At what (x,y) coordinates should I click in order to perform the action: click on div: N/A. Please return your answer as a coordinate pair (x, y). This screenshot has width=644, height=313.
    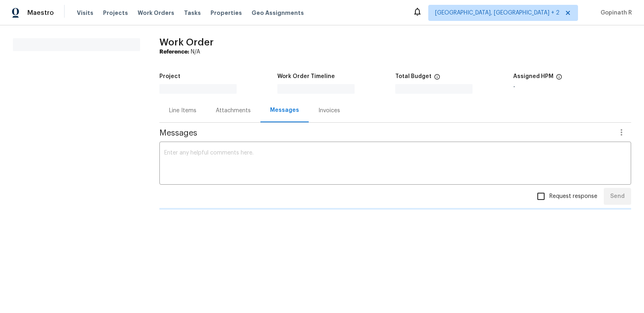
    Looking at the image, I should click on (395, 52).